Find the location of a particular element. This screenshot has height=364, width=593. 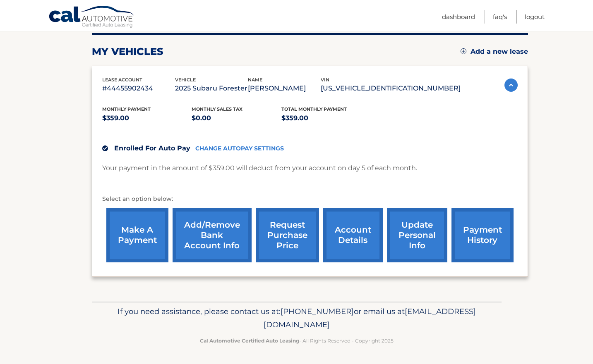

a: update personal info is located at coordinates (417, 235).